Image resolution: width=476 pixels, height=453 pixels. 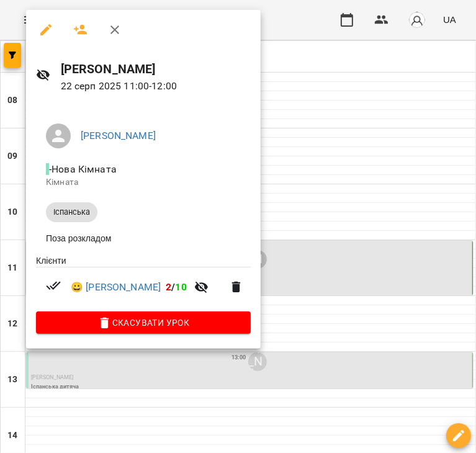 What do you see at coordinates (143, 323) in the screenshot?
I see `button: Скасувати Урок` at bounding box center [143, 323].